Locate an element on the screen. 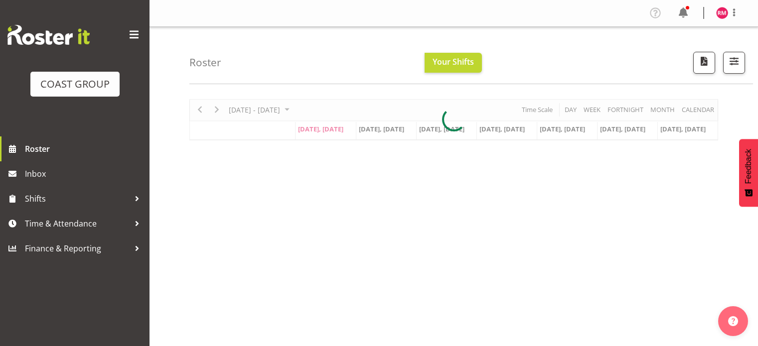  button: Filter Shifts is located at coordinates (734, 63).